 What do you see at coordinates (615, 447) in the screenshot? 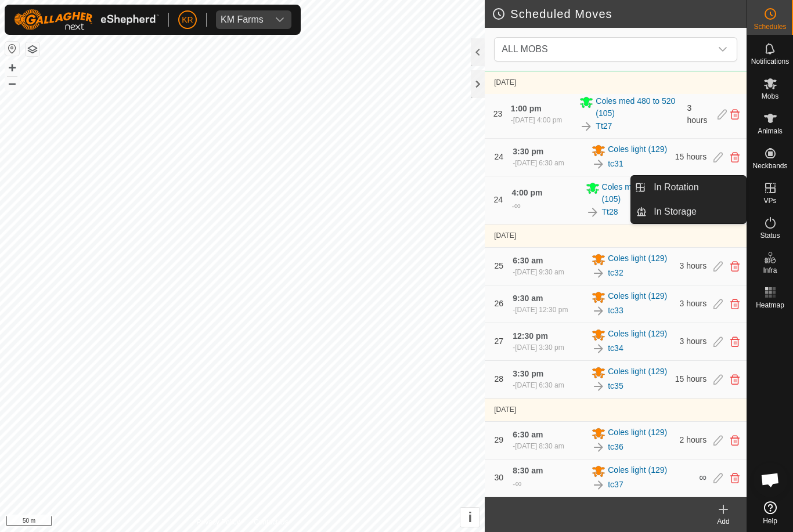
I see `a: tc36` at bounding box center [615, 447].